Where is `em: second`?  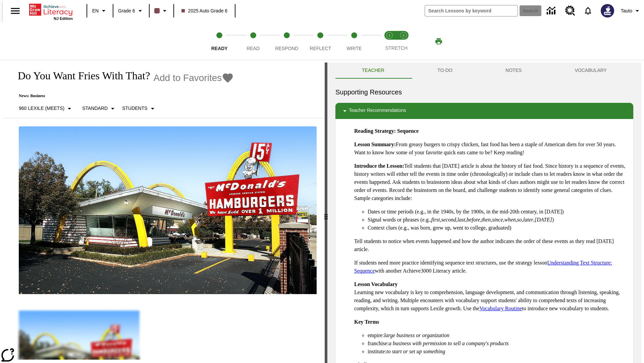
em: second is located at coordinates (449, 220).